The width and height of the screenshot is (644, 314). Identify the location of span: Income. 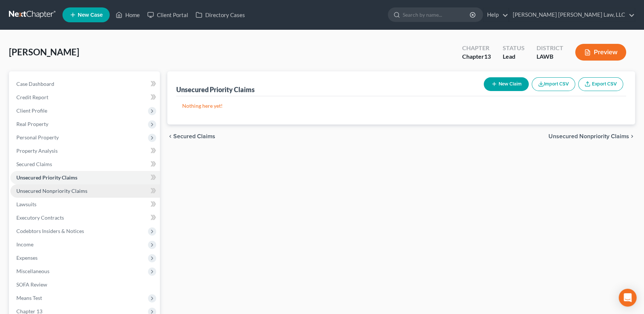
(25, 244).